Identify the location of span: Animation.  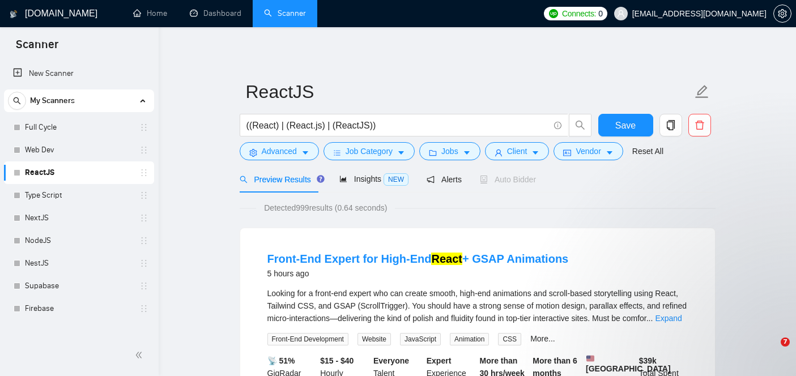
(469, 339).